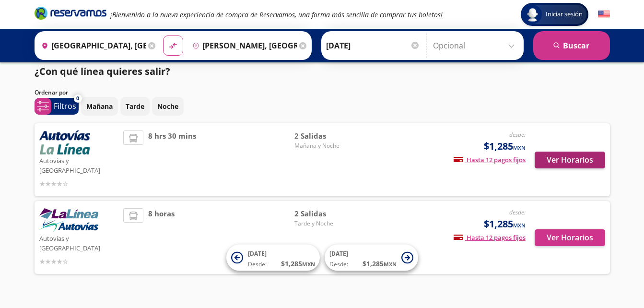  Describe the element at coordinates (71, 13) in the screenshot. I see `i: Brand Logo` at that location.